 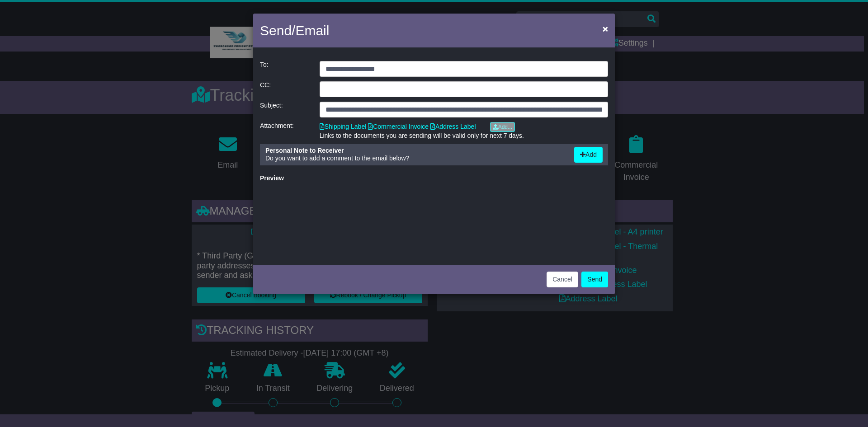 What do you see at coordinates (285, 109) in the screenshot?
I see `div: Subject:` at bounding box center [285, 109].